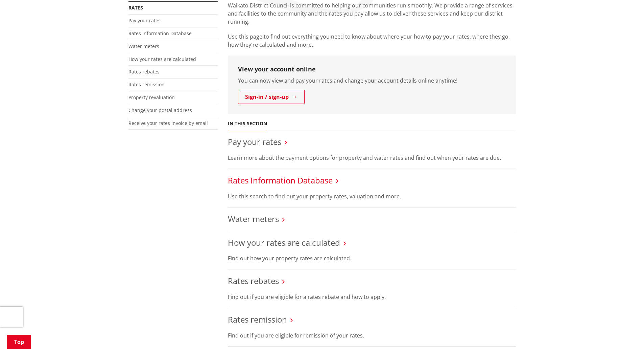 This screenshot has width=644, height=349. I want to click on p: Use this page to find out everything you need to know about where your how to pay your rates, whe..., so click(372, 40).